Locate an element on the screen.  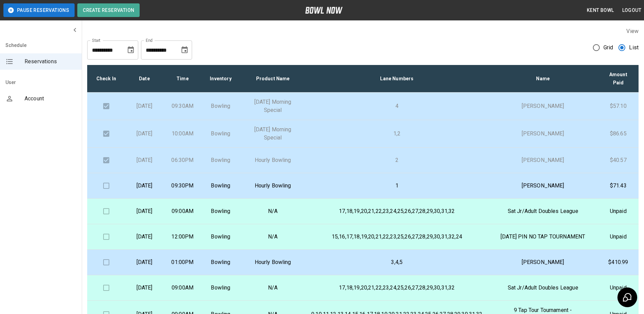
th: Inventory is located at coordinates (221, 78).